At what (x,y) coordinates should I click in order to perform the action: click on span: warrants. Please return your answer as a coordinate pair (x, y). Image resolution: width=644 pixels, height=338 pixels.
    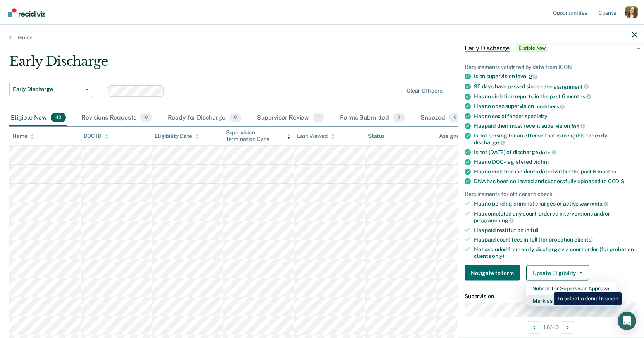
    Looking at the image, I should click on (593, 204).